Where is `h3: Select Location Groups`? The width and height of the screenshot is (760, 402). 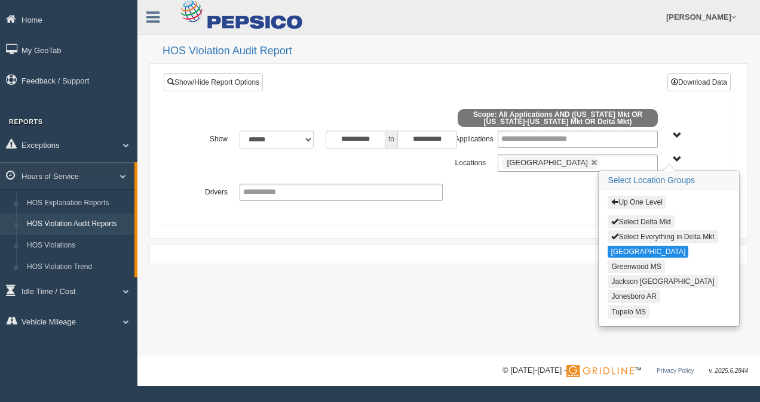 h3: Select Location Groups is located at coordinates (668, 181).